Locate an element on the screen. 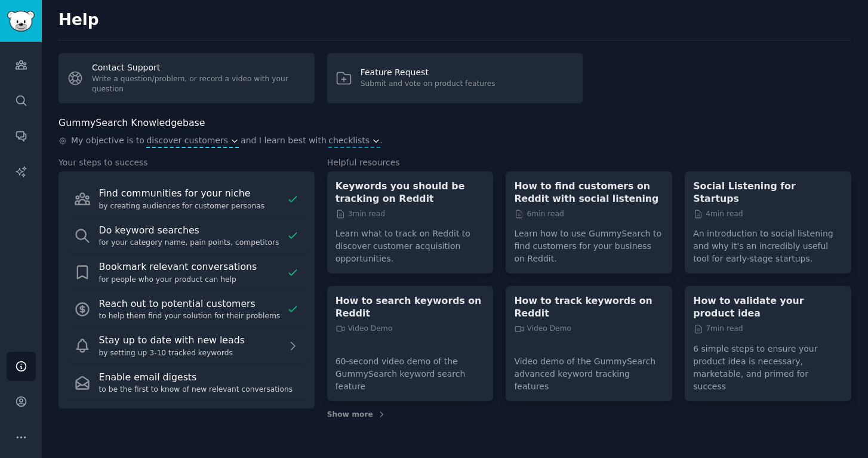 The height and width of the screenshot is (458, 868). a: Feature RequestSubmit and vote on product features is located at coordinates (454, 78).